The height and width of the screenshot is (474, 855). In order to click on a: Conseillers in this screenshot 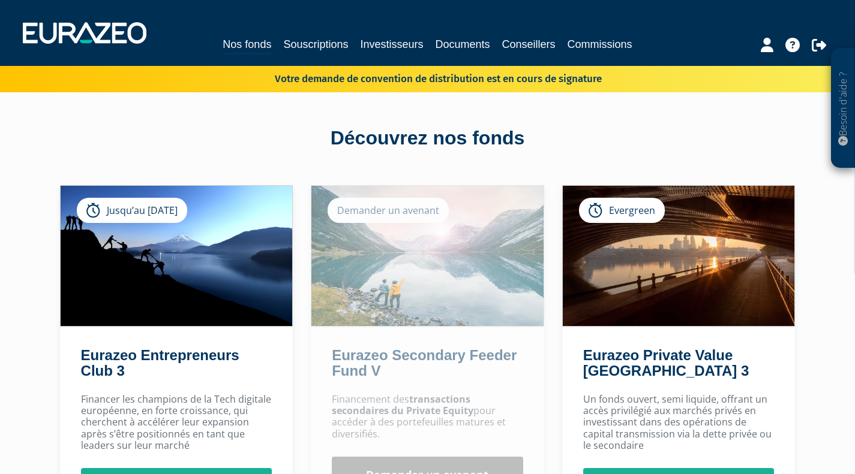, I will do `click(528, 44)`.